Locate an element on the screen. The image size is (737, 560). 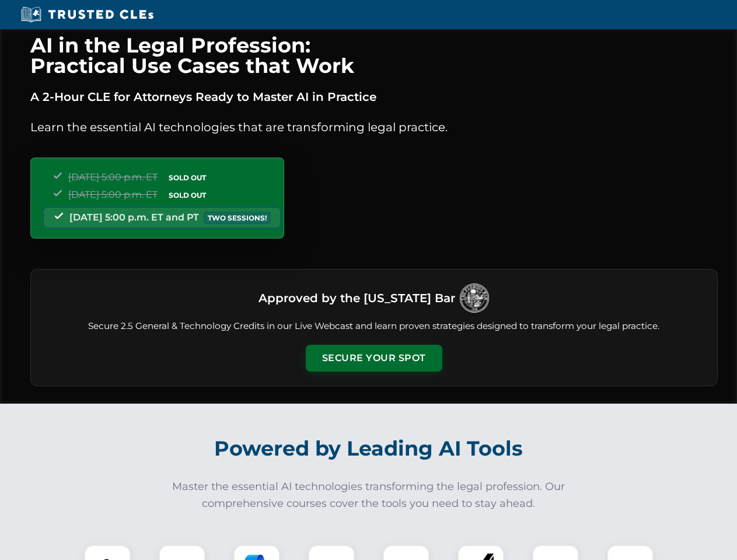
button: Secure Your Spot is located at coordinates (374, 358).